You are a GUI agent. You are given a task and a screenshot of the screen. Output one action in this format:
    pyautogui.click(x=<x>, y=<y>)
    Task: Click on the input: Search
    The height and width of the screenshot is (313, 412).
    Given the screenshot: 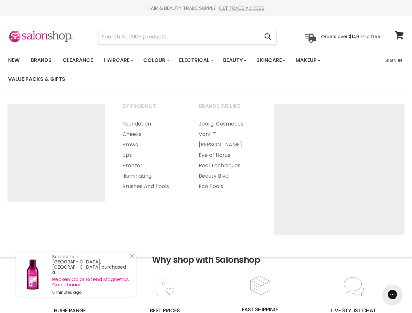 What is the action you would take?
    pyautogui.click(x=179, y=37)
    